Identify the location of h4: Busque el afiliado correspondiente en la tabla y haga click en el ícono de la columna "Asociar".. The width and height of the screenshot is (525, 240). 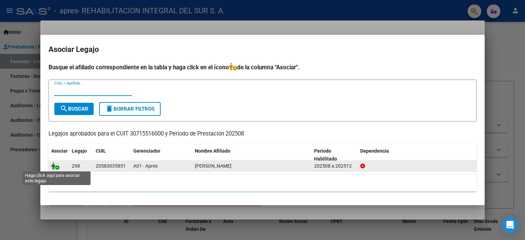
(263, 67).